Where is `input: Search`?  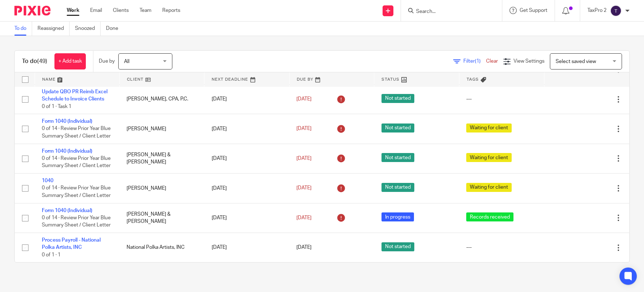
input: Search is located at coordinates (448, 12).